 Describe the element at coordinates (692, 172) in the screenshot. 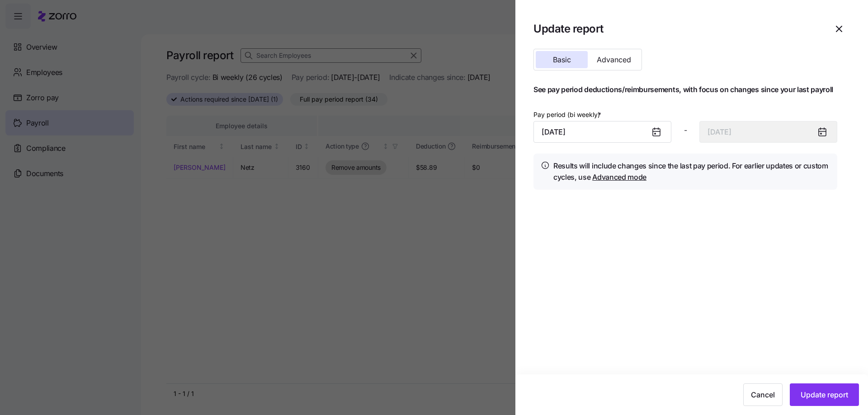

I see `h4: Results will include changes since the last pay period. For earlier updates or custom cycles, use` at that location.